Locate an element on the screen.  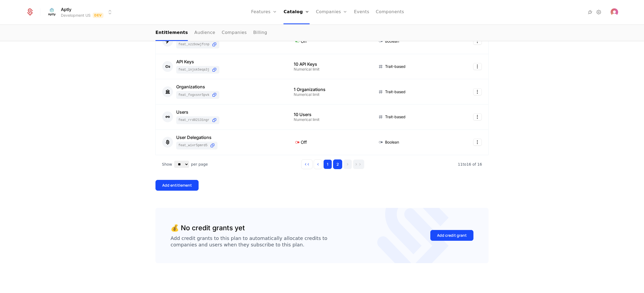
select: Select page size is located at coordinates (181, 164).